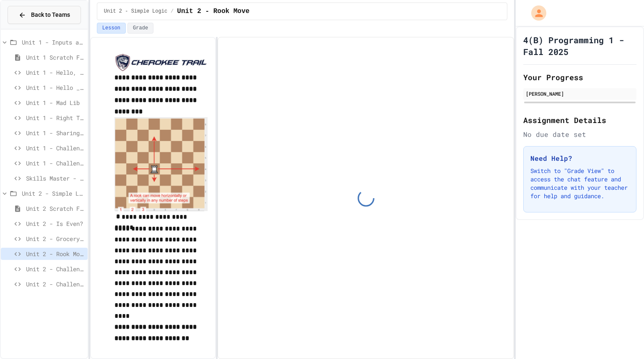  I want to click on span: Skills Master - Unit 1 - Parakeet Calculator, so click(55, 178).